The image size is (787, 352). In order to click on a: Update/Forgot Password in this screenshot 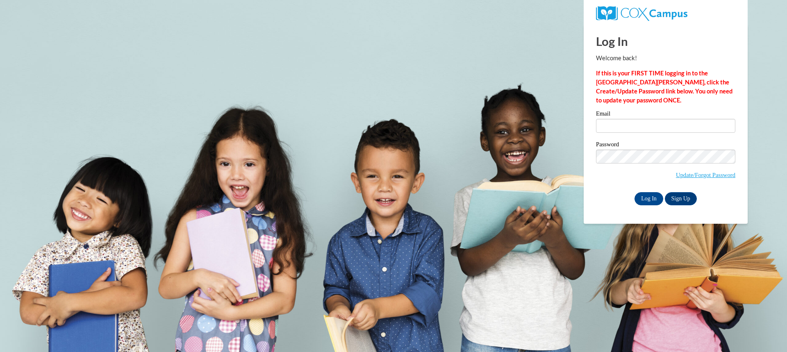, I will do `click(706, 175)`.